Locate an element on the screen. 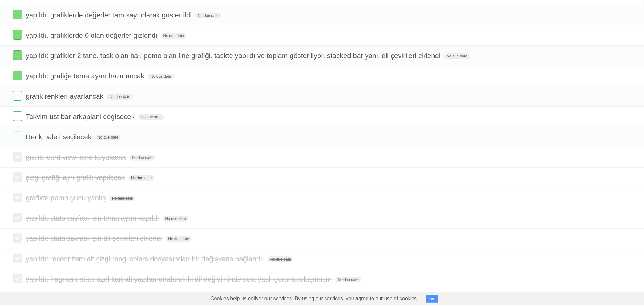  span: grafik renkleri ayarlancak is located at coordinates (65, 96).